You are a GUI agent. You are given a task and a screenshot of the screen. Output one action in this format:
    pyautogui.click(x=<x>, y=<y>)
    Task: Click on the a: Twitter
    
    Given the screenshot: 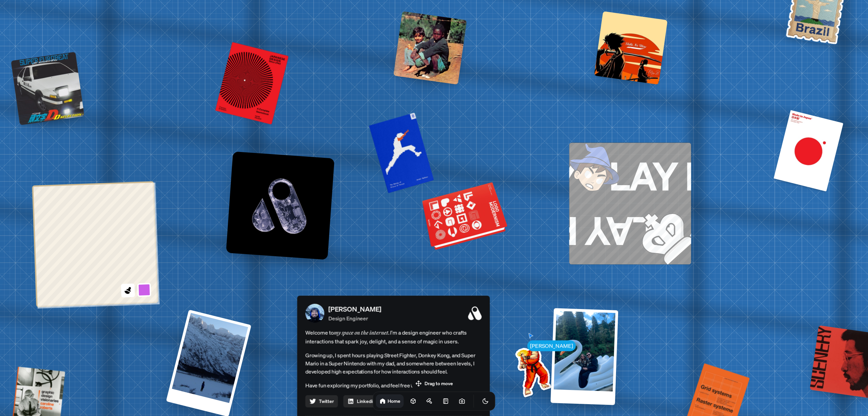 What is the action you would take?
    pyautogui.click(x=322, y=401)
    